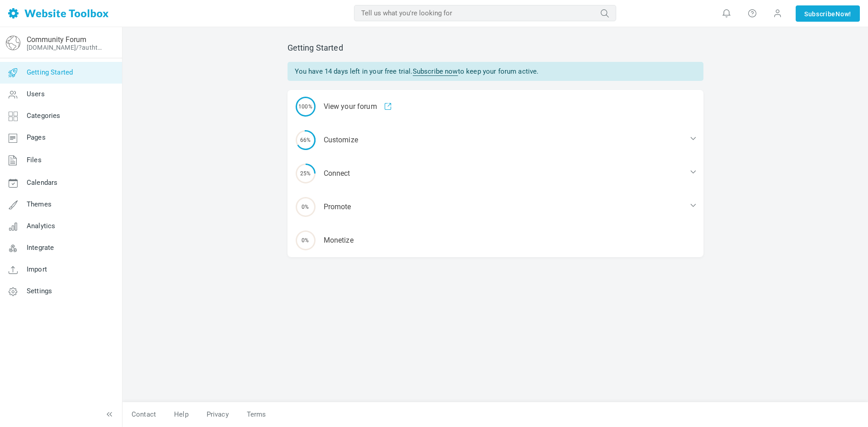 Image resolution: width=868 pixels, height=427 pixels. What do you see at coordinates (496, 106) in the screenshot?
I see `div: View your forum` at bounding box center [496, 106].